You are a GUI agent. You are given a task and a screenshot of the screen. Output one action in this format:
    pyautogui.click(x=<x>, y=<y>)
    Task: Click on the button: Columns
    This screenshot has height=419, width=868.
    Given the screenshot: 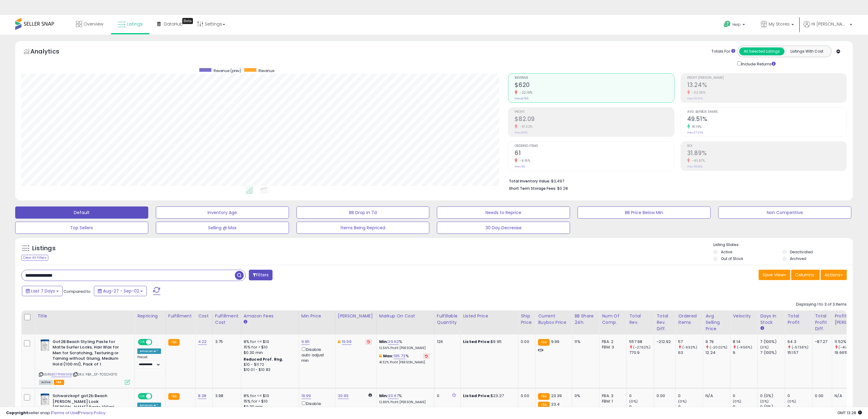 What is the action you would take?
    pyautogui.click(x=806, y=275)
    